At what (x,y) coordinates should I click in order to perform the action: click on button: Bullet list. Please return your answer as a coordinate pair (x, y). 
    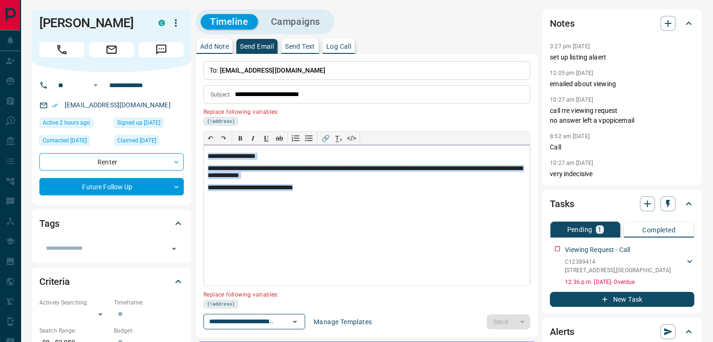
    Looking at the image, I should click on (309, 138).